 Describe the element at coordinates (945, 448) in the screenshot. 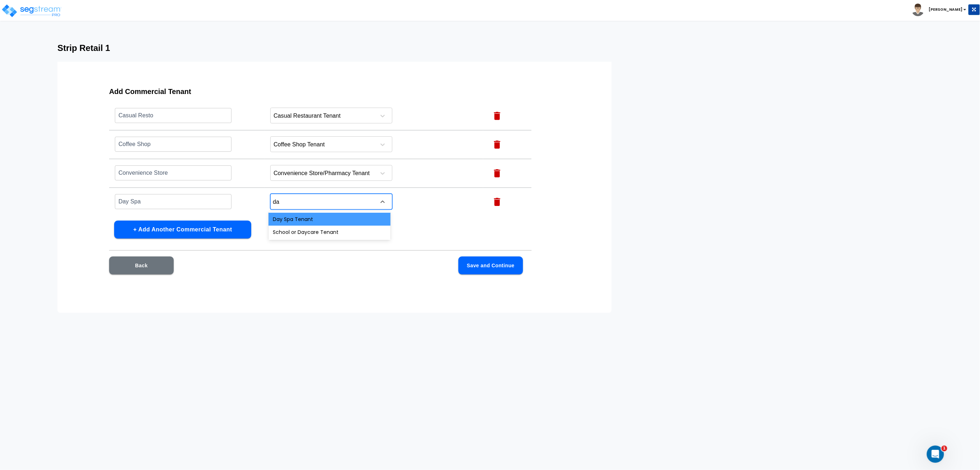

I see `span: 1` at that location.